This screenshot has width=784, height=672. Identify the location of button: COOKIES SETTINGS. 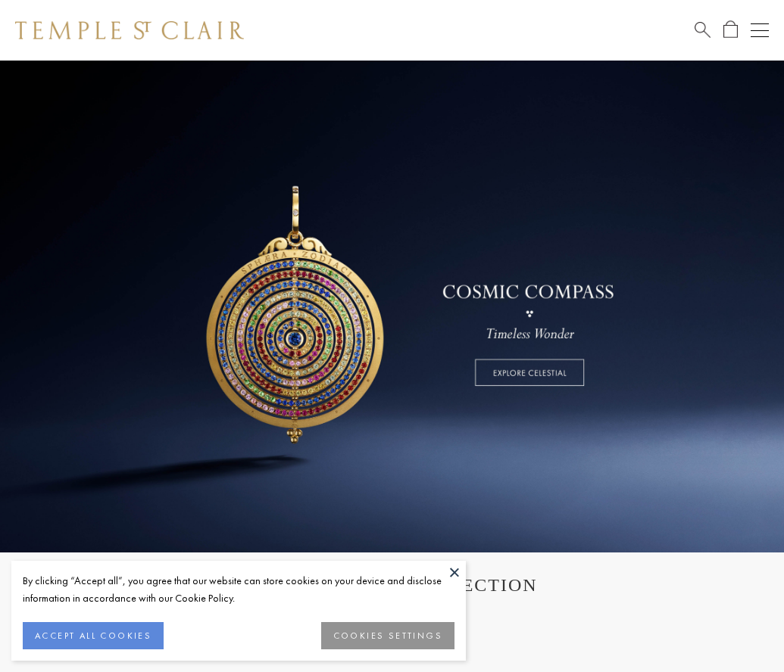
(387, 636).